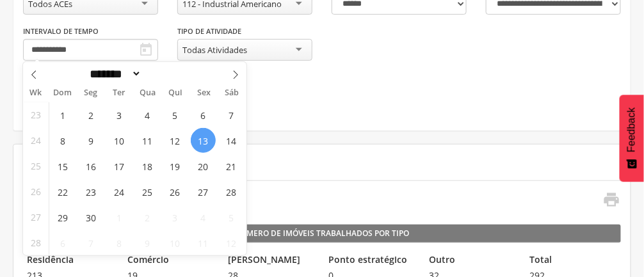  Describe the element at coordinates (36, 217) in the screenshot. I see `span: 27` at that location.